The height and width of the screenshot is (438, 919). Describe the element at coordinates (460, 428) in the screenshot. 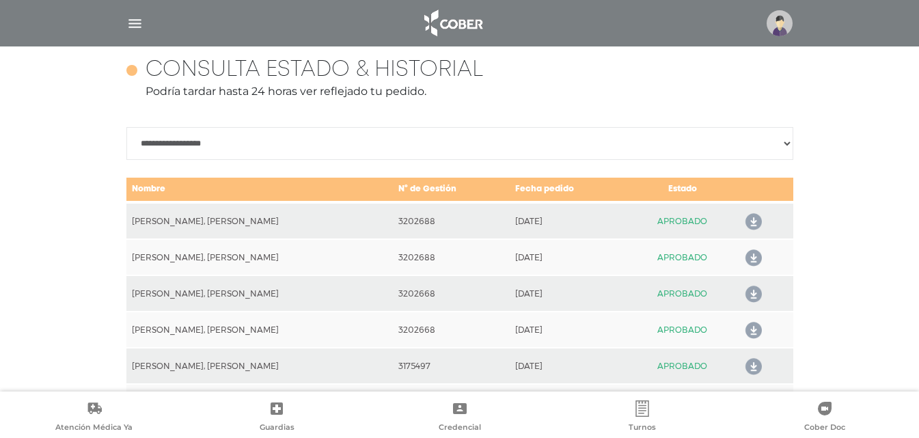

I see `span: Credencial` at that location.